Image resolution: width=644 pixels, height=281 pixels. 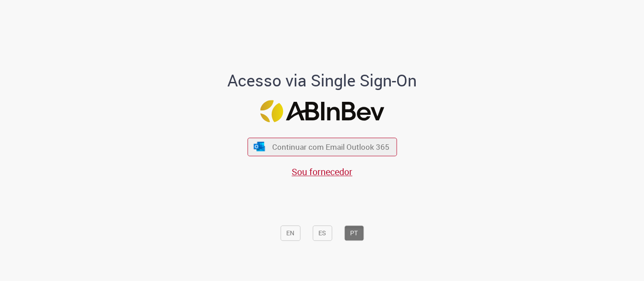 What do you see at coordinates (322, 172) in the screenshot?
I see `a: Sou fornecedor` at bounding box center [322, 172].